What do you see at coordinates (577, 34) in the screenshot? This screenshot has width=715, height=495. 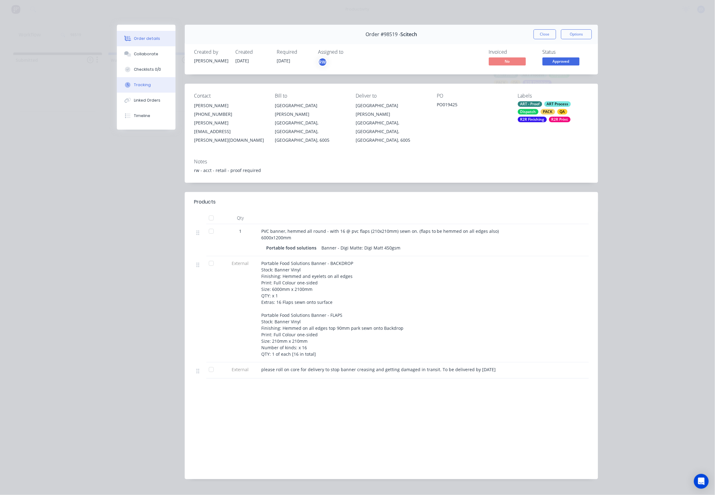 I see `button: Options` at bounding box center [577, 34].